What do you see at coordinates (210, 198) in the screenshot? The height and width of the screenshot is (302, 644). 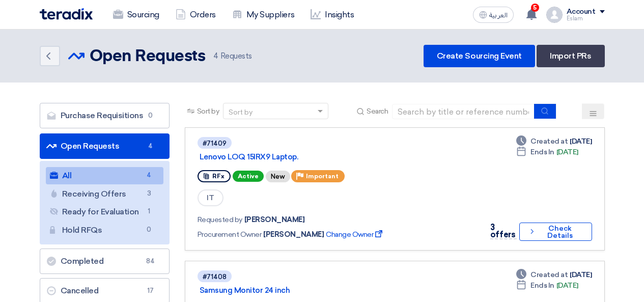 I see `span: IT` at bounding box center [210, 198].